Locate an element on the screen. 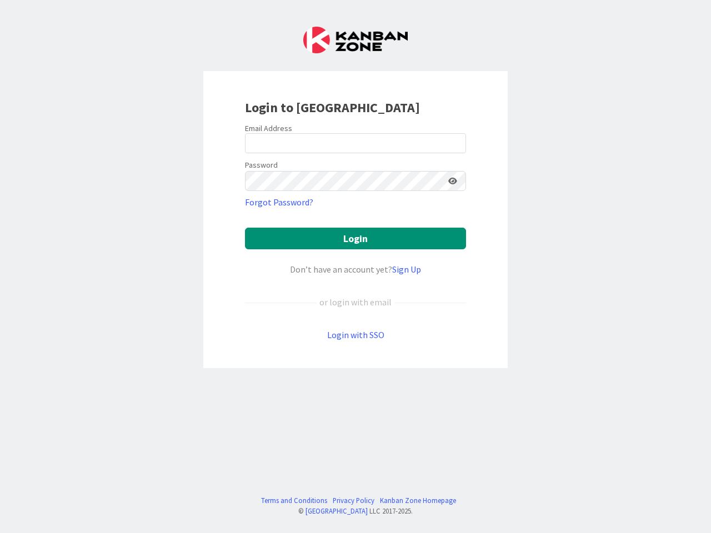 The image size is (711, 533). div: or login with email is located at coordinates (356, 302).